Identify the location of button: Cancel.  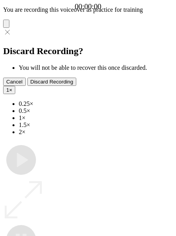
(14, 81).